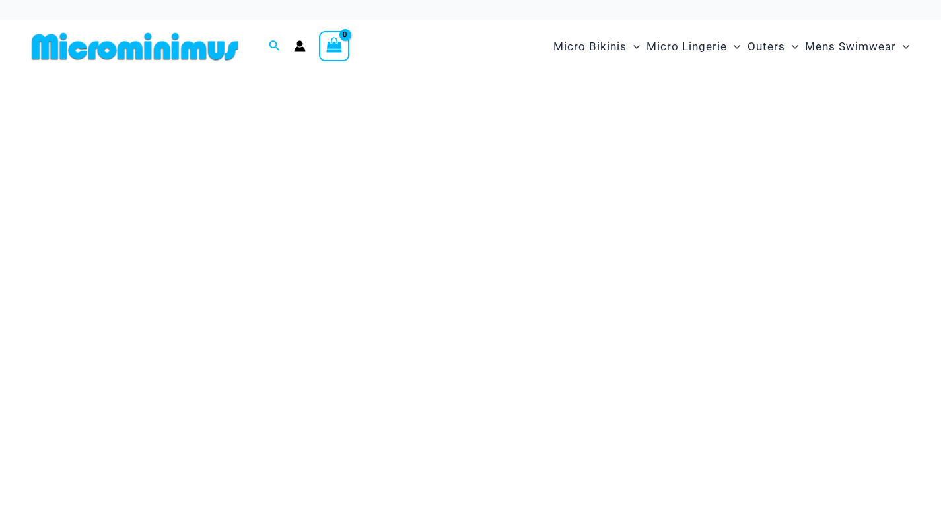 The width and height of the screenshot is (941, 505). Describe the element at coordinates (590, 46) in the screenshot. I see `span: Micro Bikinis` at that location.